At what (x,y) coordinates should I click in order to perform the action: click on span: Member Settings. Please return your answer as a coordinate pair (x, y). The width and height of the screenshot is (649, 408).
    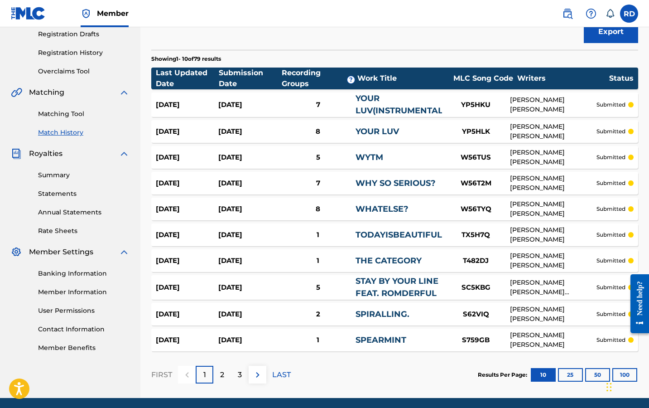
    Looking at the image, I should click on (61, 252).